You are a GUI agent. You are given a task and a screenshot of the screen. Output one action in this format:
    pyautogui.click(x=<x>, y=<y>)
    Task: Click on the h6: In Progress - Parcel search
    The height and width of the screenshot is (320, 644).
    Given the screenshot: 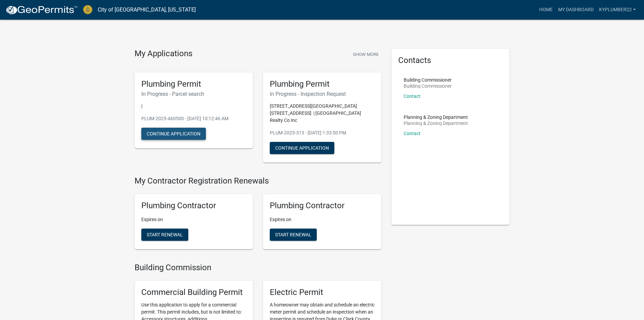 What is the action you would take?
    pyautogui.click(x=194, y=94)
    